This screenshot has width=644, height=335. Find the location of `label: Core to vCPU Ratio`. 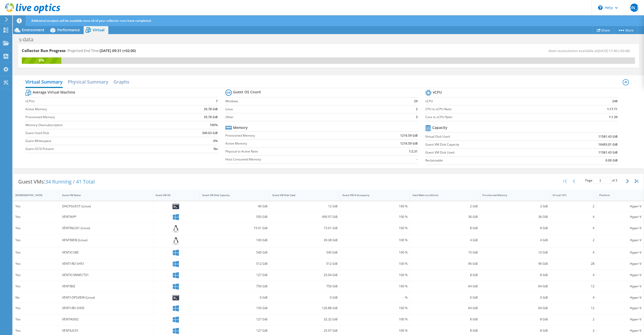

label: Core to vCPU Ratio is located at coordinates (496, 117).